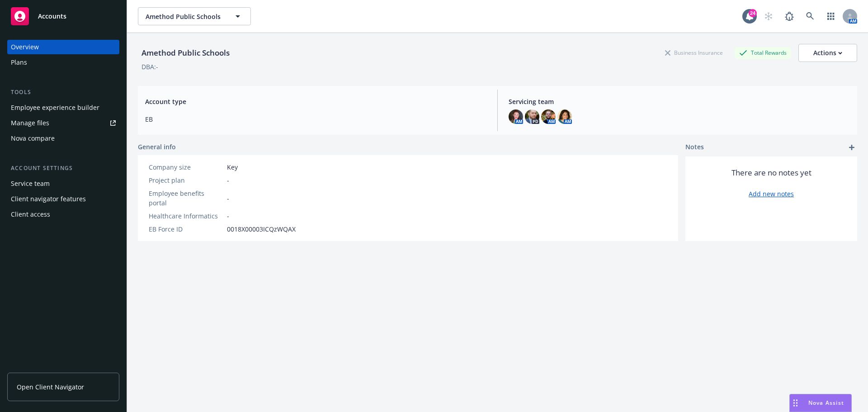 This screenshot has height=412, width=868. I want to click on div: Overview, so click(25, 47).